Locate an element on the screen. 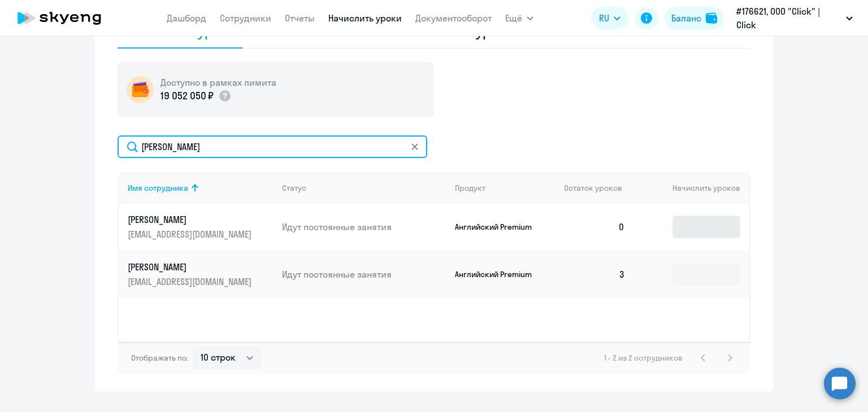  input: Поиск по имени, email, продукту или статусу is located at coordinates (272, 147).